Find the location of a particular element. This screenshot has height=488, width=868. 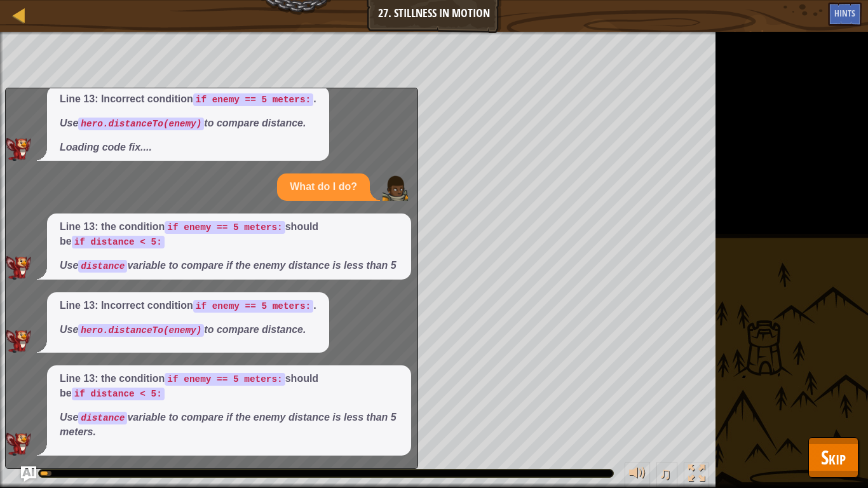

button: Skip is located at coordinates (833, 457).